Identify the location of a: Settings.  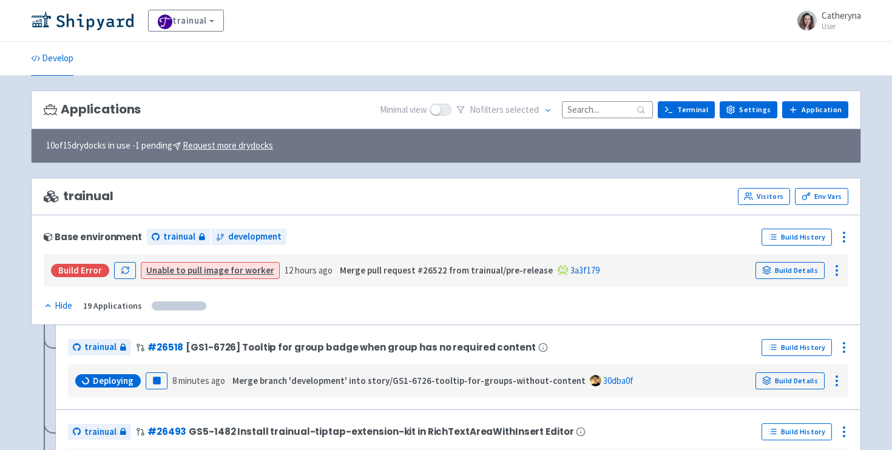
(748, 110).